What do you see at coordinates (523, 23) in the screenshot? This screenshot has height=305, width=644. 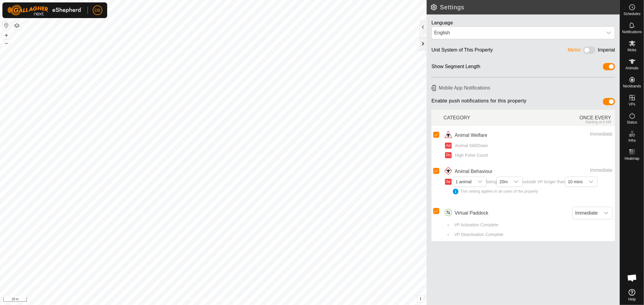 I see `div: Language` at bounding box center [523, 23].